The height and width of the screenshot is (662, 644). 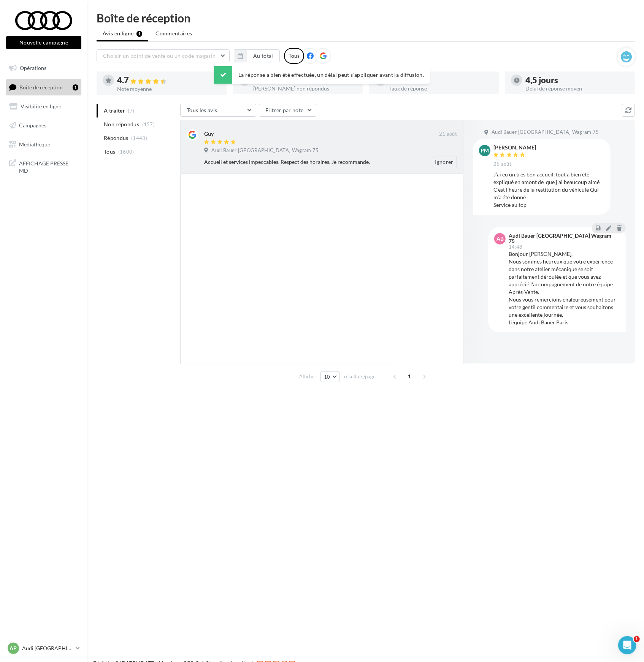 I want to click on span: Visibilité en ligne, so click(x=41, y=106).